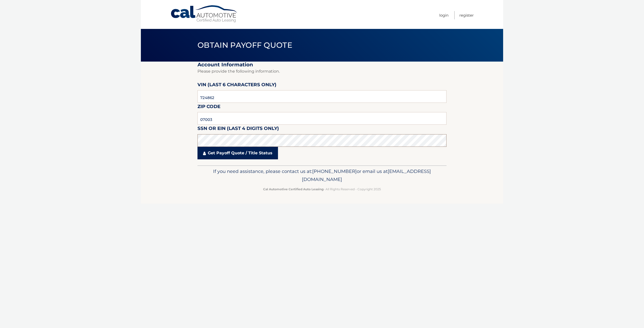 This screenshot has width=644, height=328. What do you see at coordinates (237, 85) in the screenshot?
I see `label: VIN (last 6 characters only)` at bounding box center [237, 85].